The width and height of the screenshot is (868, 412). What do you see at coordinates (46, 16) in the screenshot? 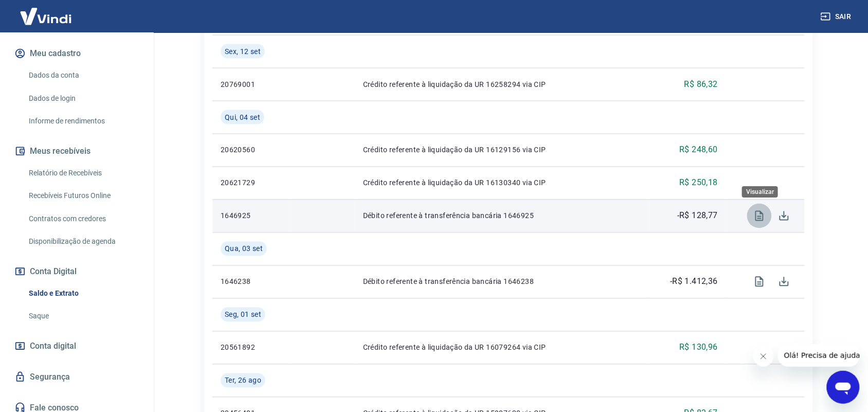
I see `img: Vindi` at bounding box center [46, 16].